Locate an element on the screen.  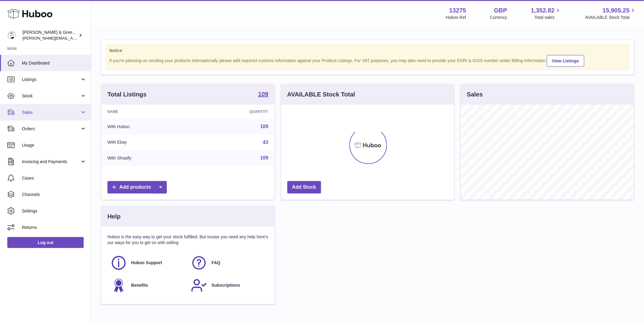
div: Huboo Ref is located at coordinates (456, 17).